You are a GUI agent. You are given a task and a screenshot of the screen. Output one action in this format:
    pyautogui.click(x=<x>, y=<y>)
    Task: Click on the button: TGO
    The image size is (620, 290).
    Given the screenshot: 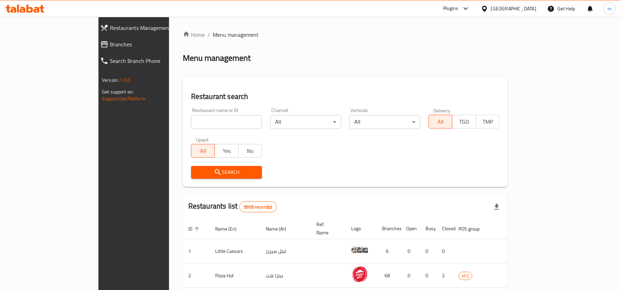 What is the action you would take?
    pyautogui.click(x=463, y=122)
    